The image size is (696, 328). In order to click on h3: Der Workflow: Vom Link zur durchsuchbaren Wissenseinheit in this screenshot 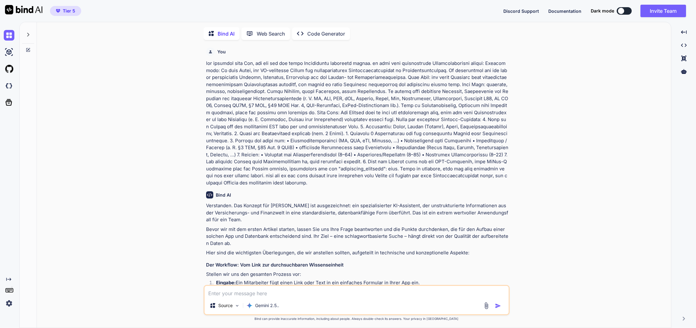, I will do `click(357, 265)`.